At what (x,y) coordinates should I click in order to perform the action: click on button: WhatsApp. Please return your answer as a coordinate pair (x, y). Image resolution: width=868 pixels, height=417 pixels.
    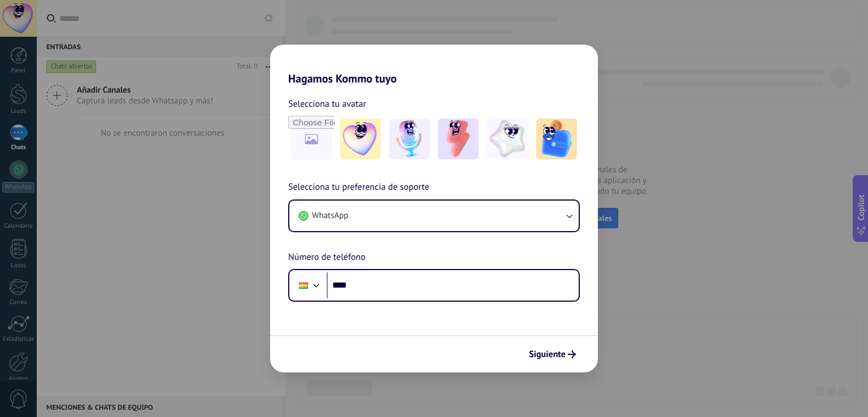
    Looking at the image, I should click on (434, 215).